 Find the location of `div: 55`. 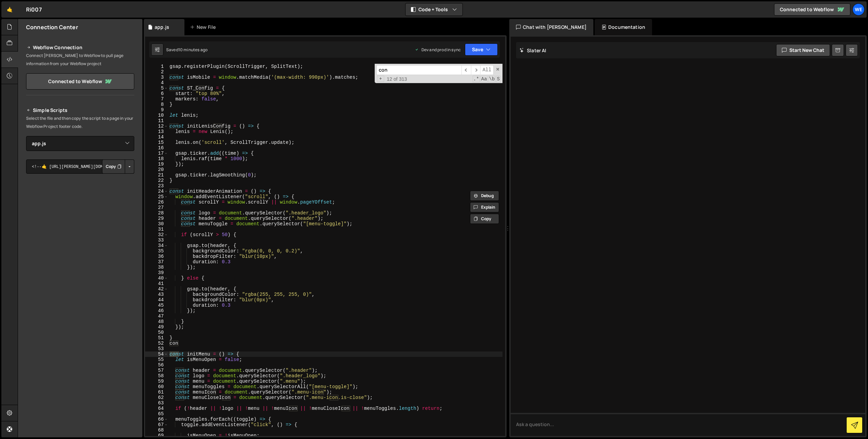

div: 55 is located at coordinates (156, 360).